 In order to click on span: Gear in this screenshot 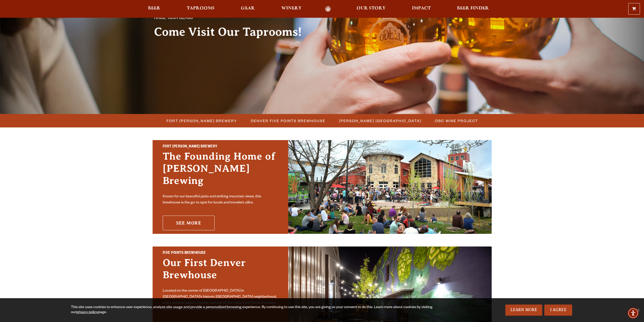, I will do `click(248, 8)`.